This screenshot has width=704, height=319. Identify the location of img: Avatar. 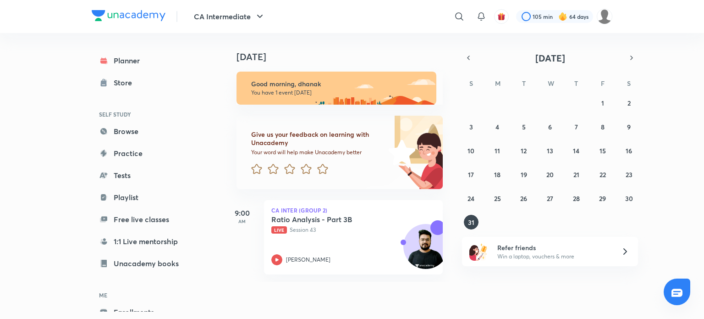
(426, 251).